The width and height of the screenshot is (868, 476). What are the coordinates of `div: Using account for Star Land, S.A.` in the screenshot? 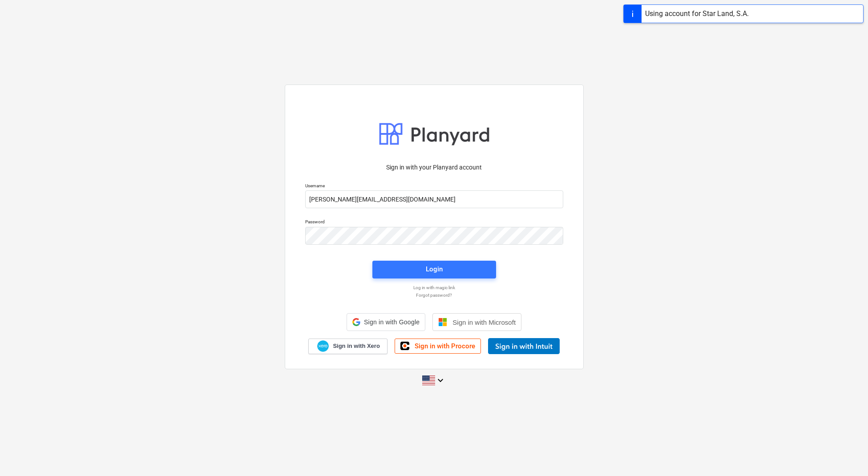 It's located at (697, 14).